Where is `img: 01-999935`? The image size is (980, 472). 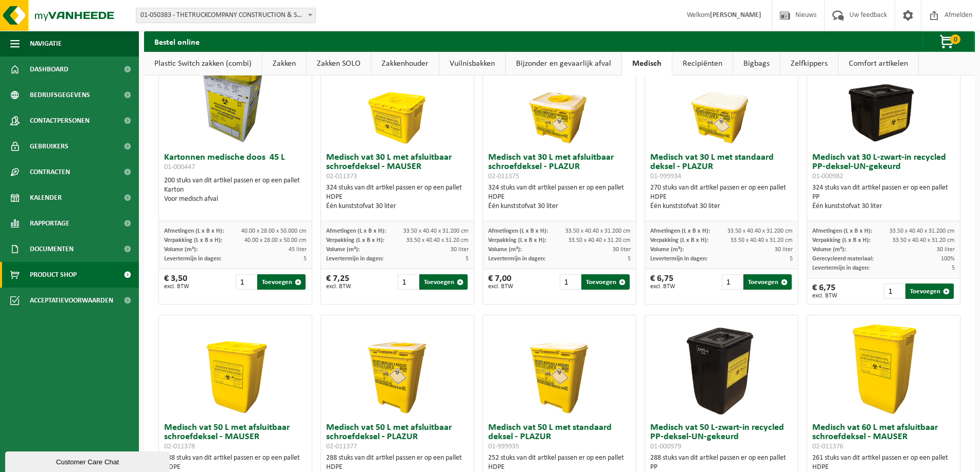
img: 01-999935 is located at coordinates (560, 367).